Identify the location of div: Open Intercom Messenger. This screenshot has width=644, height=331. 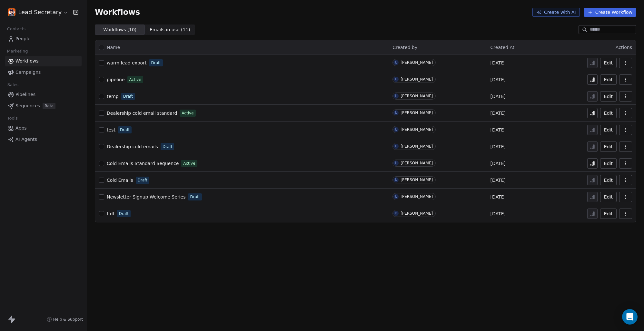
(629, 317).